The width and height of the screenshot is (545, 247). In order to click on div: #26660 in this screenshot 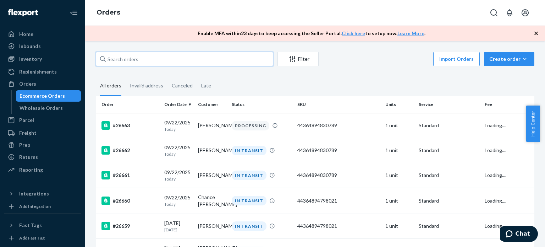, I will do `click(130, 200)`.